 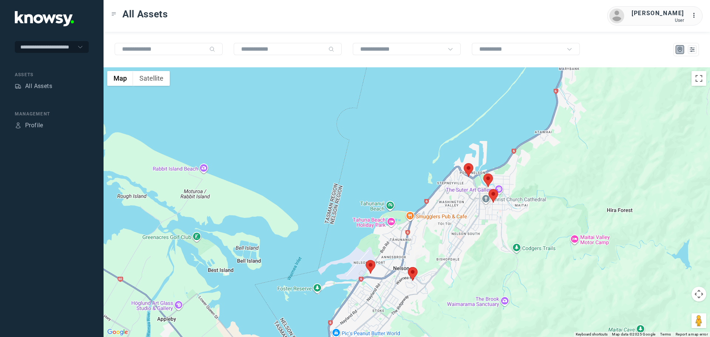 What do you see at coordinates (633, 334) in the screenshot?
I see `span: Map data ©2025 Google` at bounding box center [633, 334].